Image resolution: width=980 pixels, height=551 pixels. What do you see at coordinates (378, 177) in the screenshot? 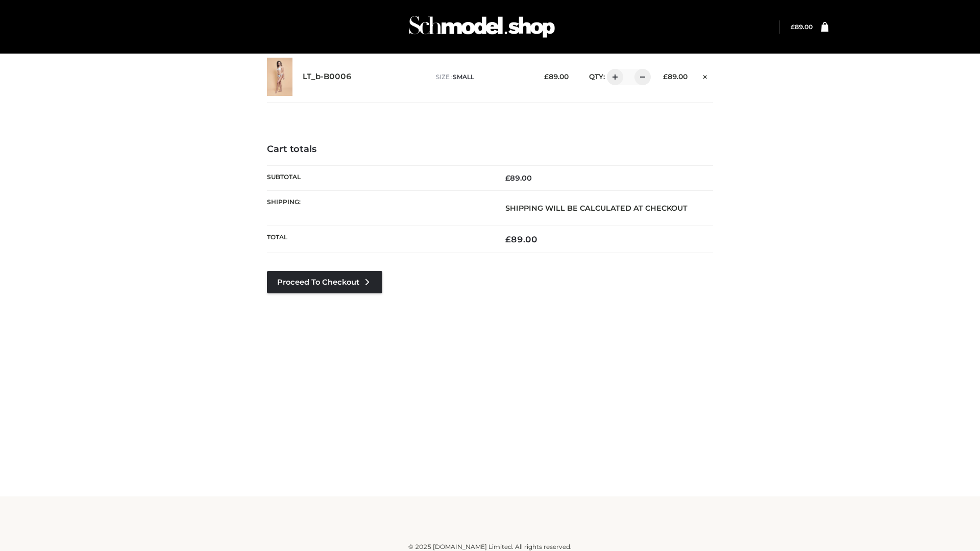
I see `th: Subtotal` at bounding box center [378, 177].